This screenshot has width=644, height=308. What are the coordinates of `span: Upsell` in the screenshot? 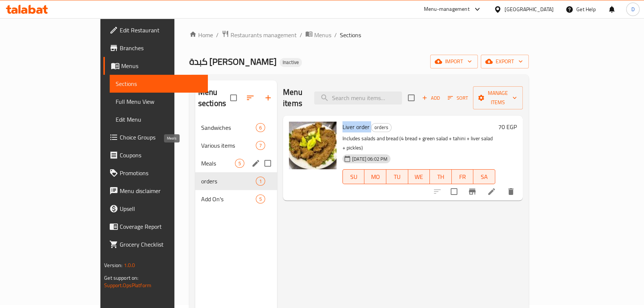 It's located at (161, 209).